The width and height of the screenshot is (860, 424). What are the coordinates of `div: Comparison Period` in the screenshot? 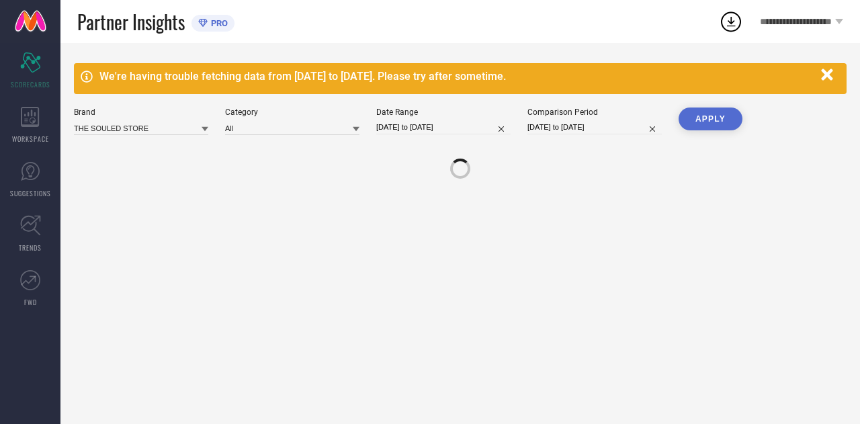 It's located at (595, 112).